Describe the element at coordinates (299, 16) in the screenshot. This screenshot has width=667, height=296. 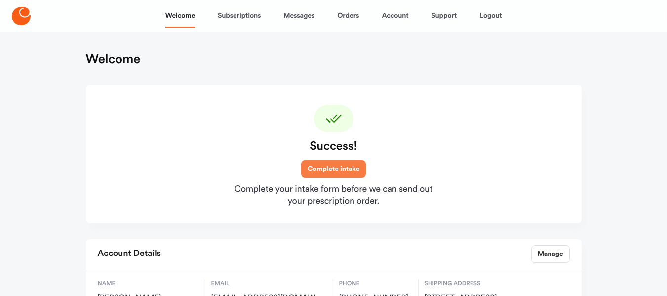
I see `a: Messages` at that location.